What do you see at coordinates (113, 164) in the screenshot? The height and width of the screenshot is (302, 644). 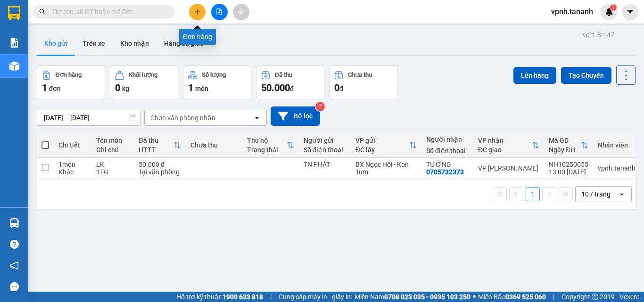 I see `div: LK` at bounding box center [113, 164].